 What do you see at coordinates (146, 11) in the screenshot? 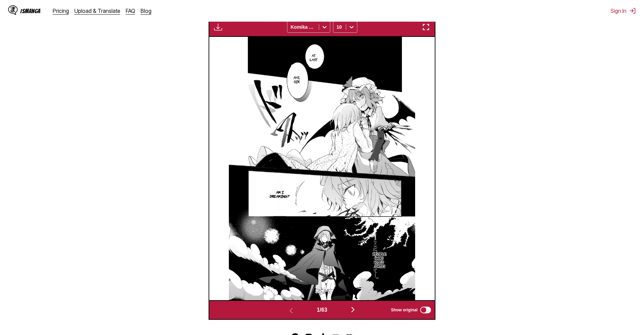
I see `a: Blog` at bounding box center [146, 11].